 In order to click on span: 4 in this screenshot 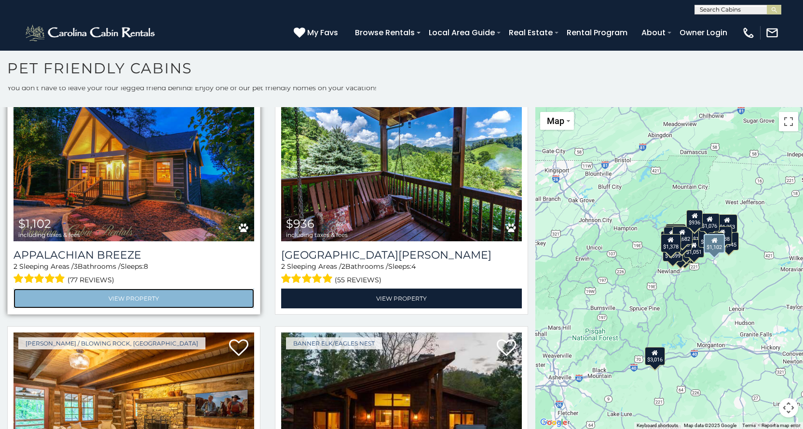, I will do `click(413, 266)`.